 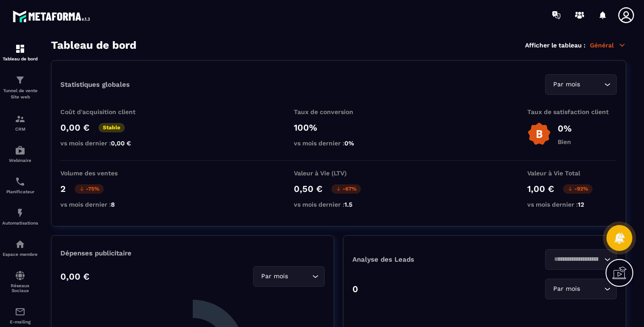 I want to click on p: 0,50 €, so click(x=308, y=189).